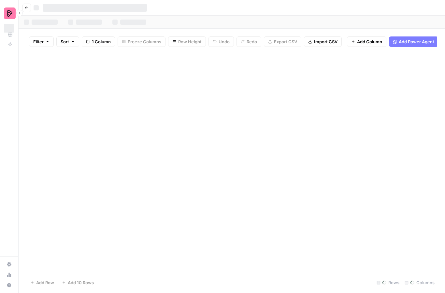 This screenshot has height=293, width=445. What do you see at coordinates (416, 42) in the screenshot?
I see `span: Add Power Agent` at bounding box center [416, 42].